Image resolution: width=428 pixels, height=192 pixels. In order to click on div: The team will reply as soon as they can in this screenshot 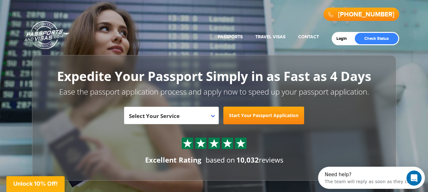, I will do `click(51, 14)`.